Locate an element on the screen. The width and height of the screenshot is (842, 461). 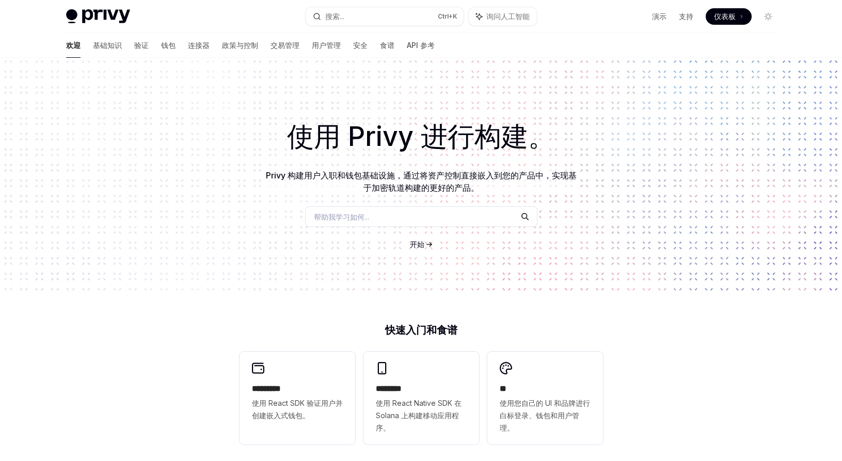
a: **使用您自己的 UI 和品牌进行白标登录、钱包和用户管理。 is located at coordinates (545, 398).